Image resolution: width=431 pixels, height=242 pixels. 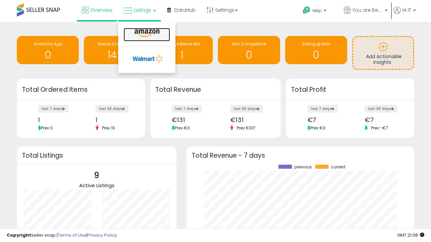 I want to click on a: Non Competitive 0, so click(x=249, y=50).